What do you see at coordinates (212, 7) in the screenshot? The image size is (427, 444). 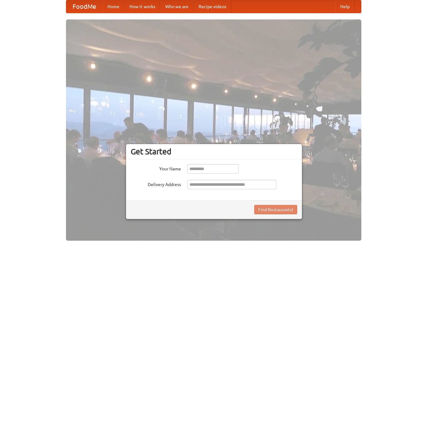 I see `a: Recipe videos` at bounding box center [212, 7].